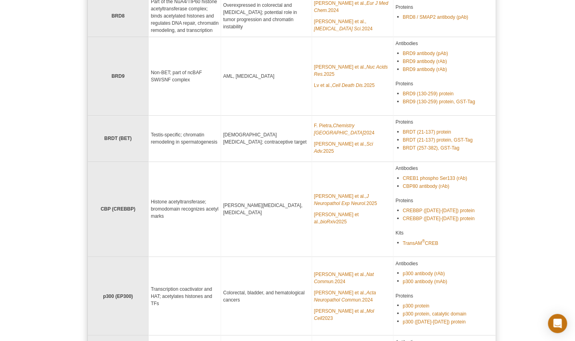 This screenshot has width=575, height=341. What do you see at coordinates (424, 274) in the screenshot?
I see `a: p300 antibody (rAb)` at bounding box center [424, 274].